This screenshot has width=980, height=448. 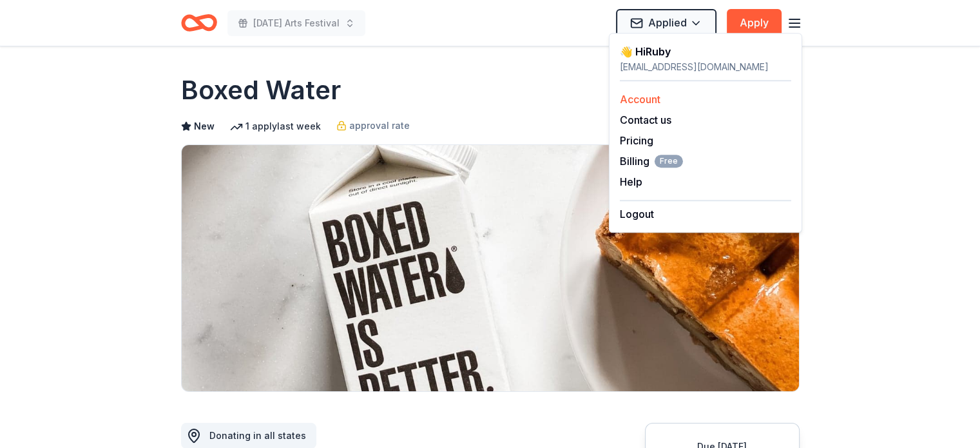 I want to click on span: Donating in all states, so click(x=258, y=435).